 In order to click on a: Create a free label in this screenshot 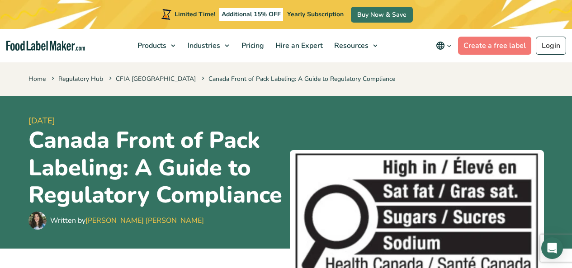, I will do `click(495, 46)`.